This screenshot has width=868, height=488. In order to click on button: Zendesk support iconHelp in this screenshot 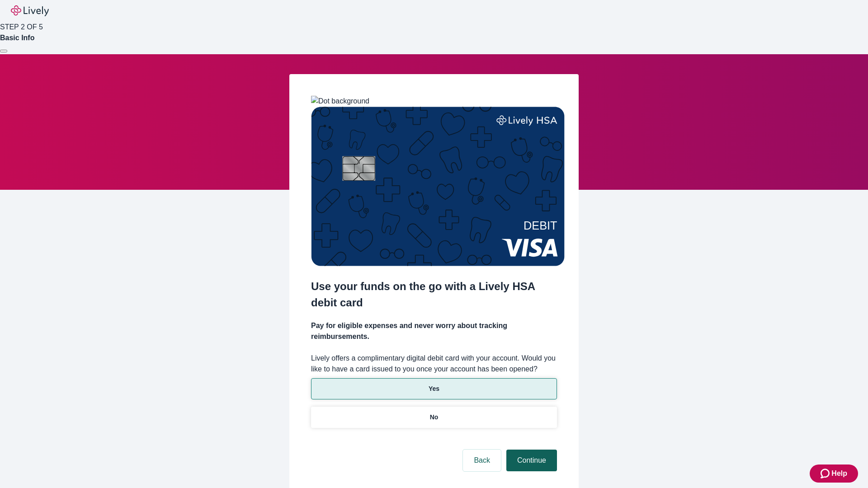, I will do `click(833, 474)`.